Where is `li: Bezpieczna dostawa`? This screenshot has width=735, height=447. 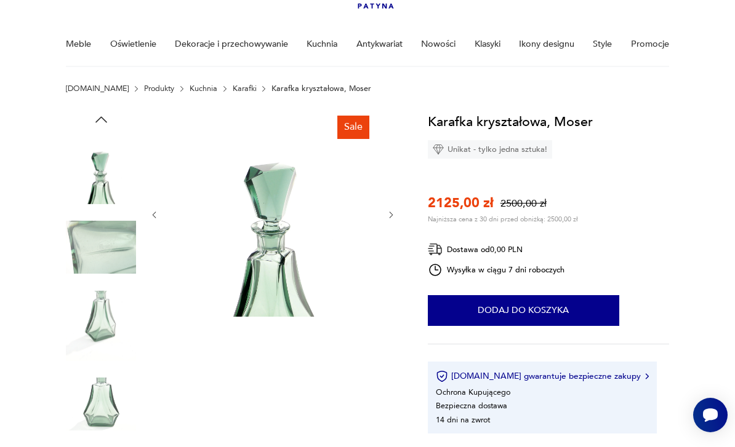 li: Bezpieczna dostawa is located at coordinates (471, 406).